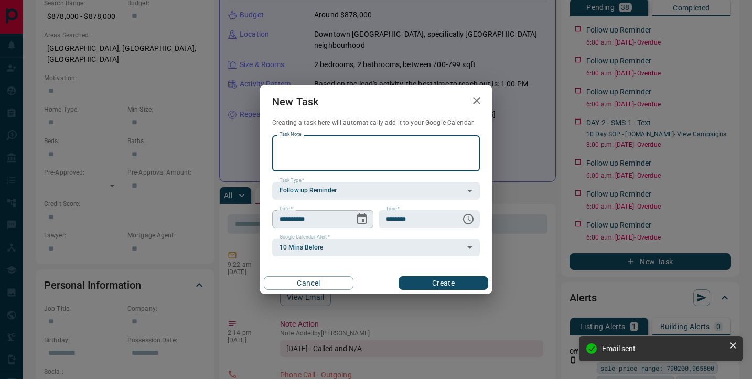 This screenshot has height=379, width=752. Describe the element at coordinates (663, 349) in the screenshot. I see `div: Email sent` at that location.